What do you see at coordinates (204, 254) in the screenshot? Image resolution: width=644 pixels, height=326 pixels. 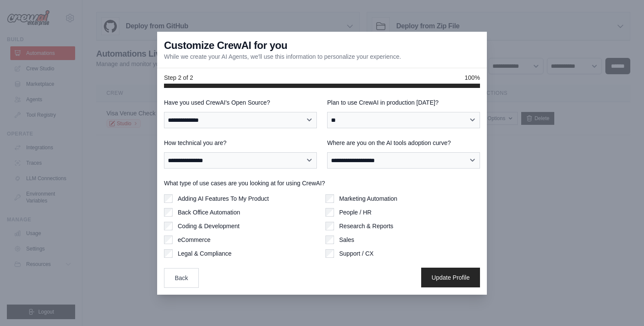 I see `label: Legal & Compliance` at bounding box center [204, 254].